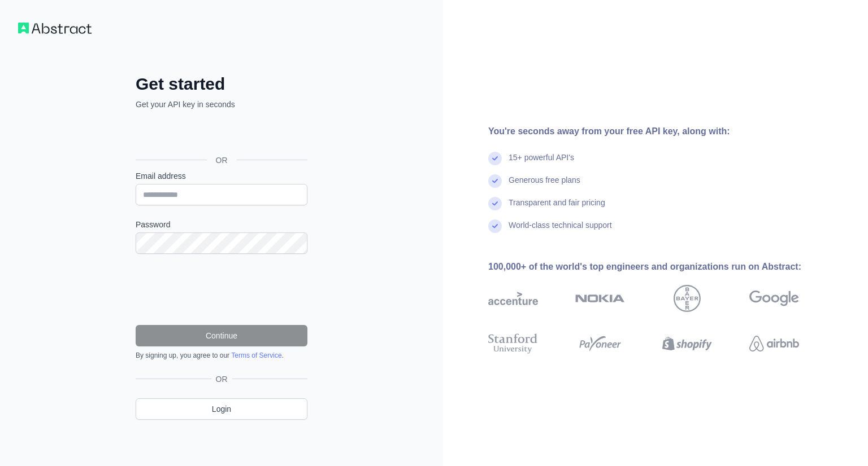 The width and height of the screenshot is (868, 466). Describe the element at coordinates (221, 409) in the screenshot. I see `a: Login` at that location.